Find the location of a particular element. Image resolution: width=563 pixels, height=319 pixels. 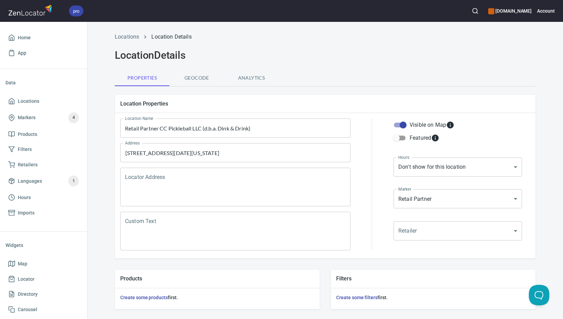

a: Imports is located at coordinates (43, 213).